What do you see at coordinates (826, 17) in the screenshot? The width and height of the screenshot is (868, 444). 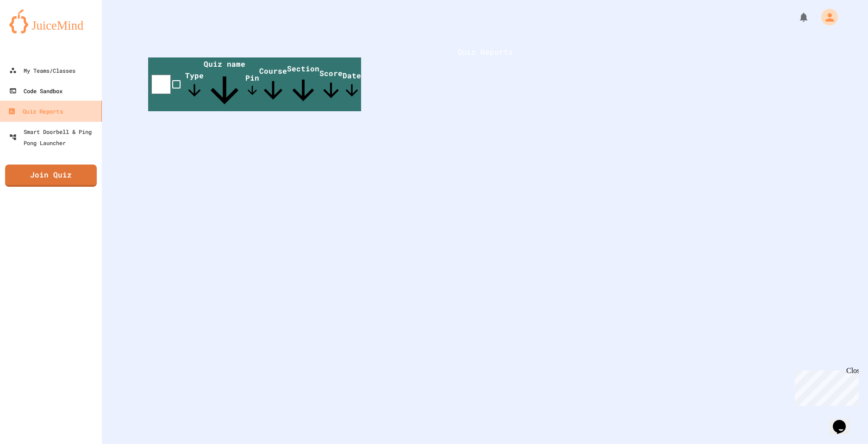 I see `div: My Account` at bounding box center [826, 17].